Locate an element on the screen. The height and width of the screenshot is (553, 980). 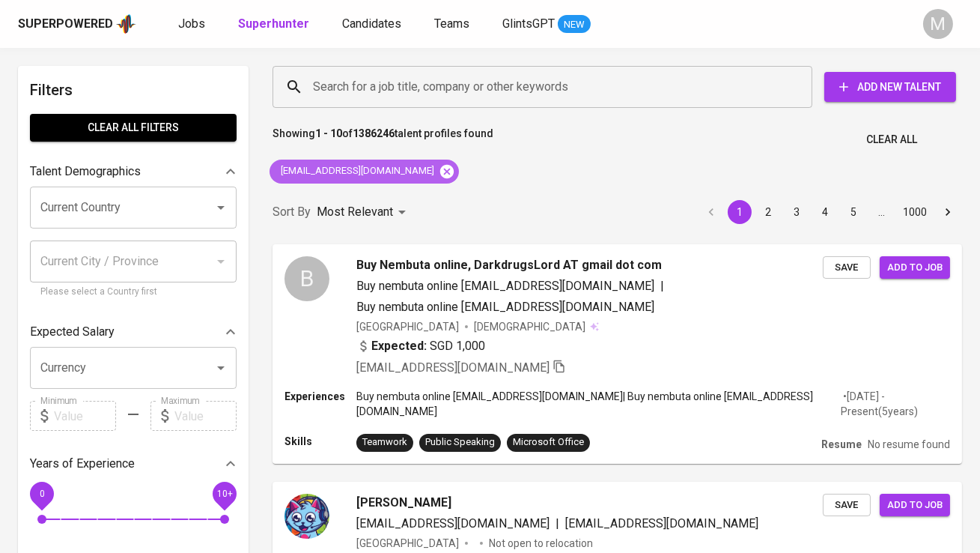
h6: Filters is located at coordinates (133, 90).